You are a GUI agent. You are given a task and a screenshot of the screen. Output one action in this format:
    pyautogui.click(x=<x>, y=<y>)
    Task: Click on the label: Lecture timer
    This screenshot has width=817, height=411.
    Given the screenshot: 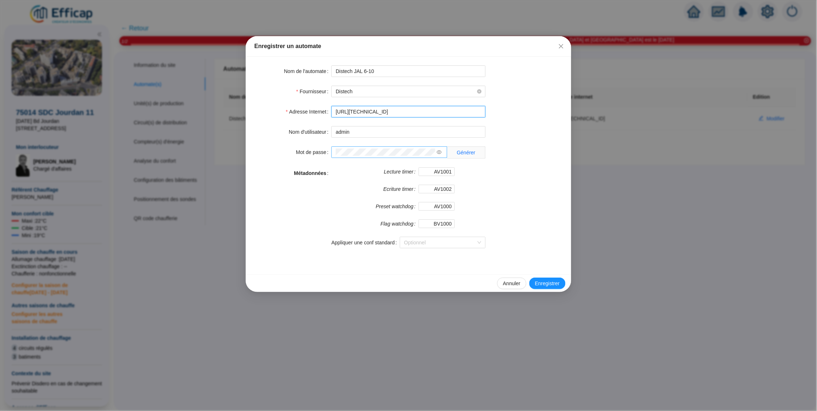 What is the action you would take?
    pyautogui.click(x=401, y=172)
    